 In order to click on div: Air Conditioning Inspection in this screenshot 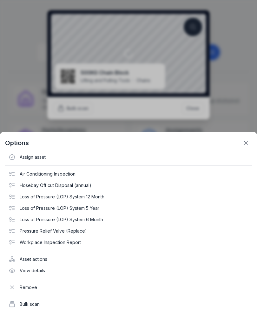, I will do `click(128, 174)`.